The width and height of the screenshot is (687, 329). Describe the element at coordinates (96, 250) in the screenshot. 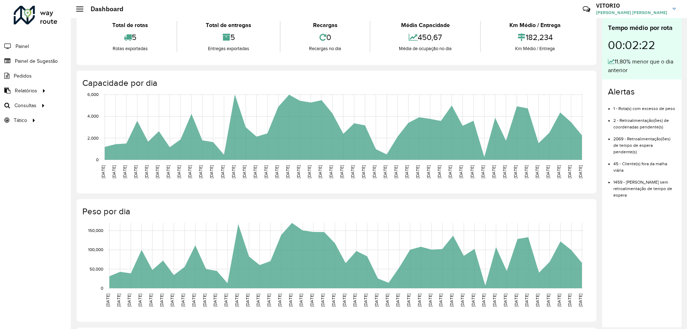

I see `text: 100,000` at that location.